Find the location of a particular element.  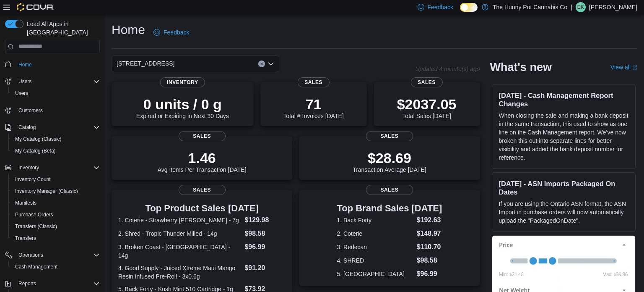

button: My Catalog (Beta) is located at coordinates (56, 151).